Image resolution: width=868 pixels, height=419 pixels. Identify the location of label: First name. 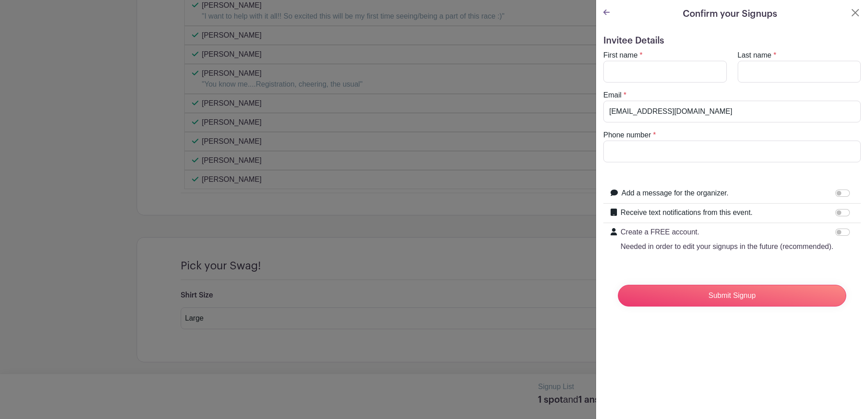
(621, 55).